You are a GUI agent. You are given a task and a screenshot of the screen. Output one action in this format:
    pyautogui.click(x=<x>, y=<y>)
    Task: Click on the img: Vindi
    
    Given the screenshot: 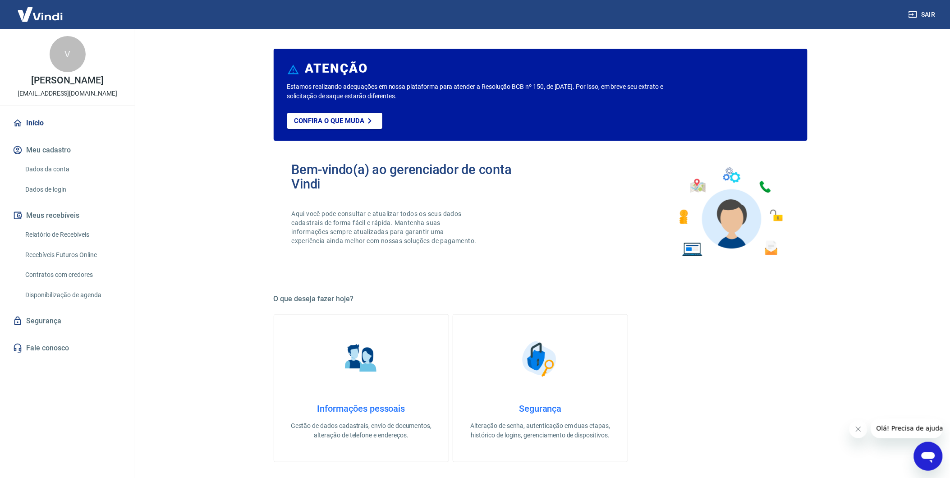 What is the action you would take?
    pyautogui.click(x=40, y=14)
    